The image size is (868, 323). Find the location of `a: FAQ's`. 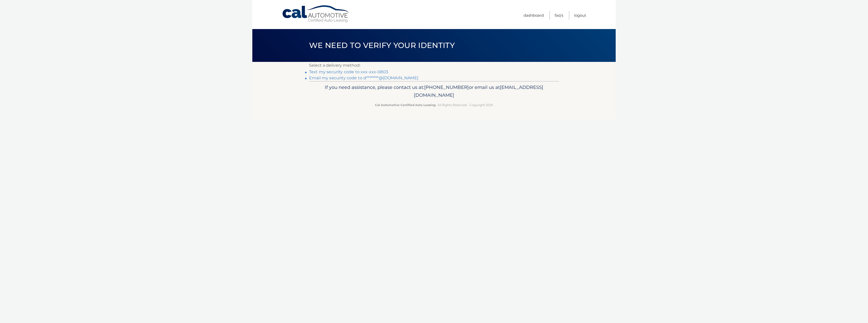

a: FAQ's is located at coordinates (559, 15).